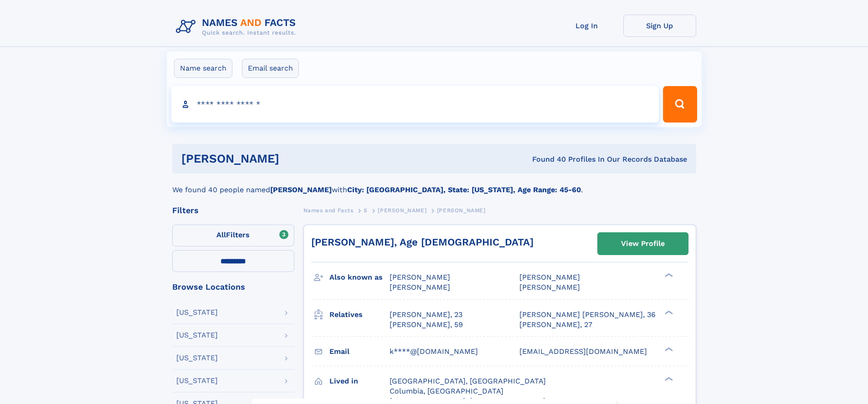 Image resolution: width=868 pixels, height=404 pixels. I want to click on span: S, so click(366, 210).